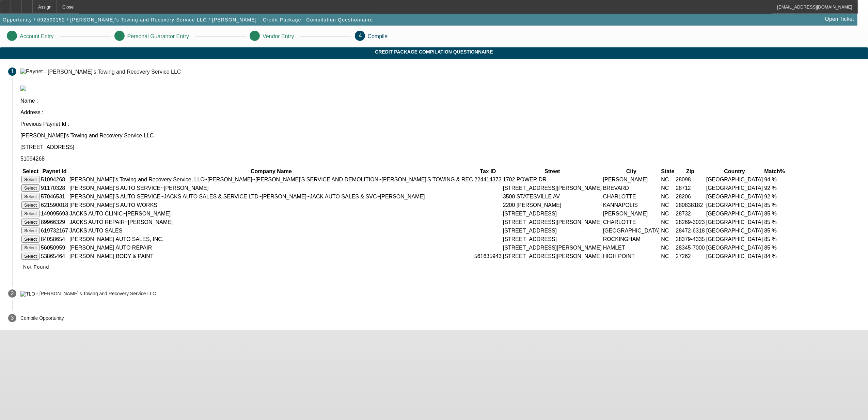 The image size is (868, 420). What do you see at coordinates (632, 247) in the screenshot?
I see `td: HAMLET` at bounding box center [632, 247].